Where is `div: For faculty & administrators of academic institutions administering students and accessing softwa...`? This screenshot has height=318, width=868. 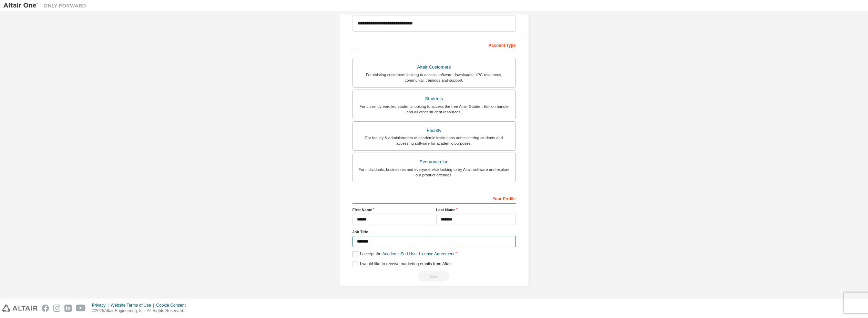 div: For faculty & administrators of academic institutions administering students and accessing softwa... is located at coordinates (434, 141).